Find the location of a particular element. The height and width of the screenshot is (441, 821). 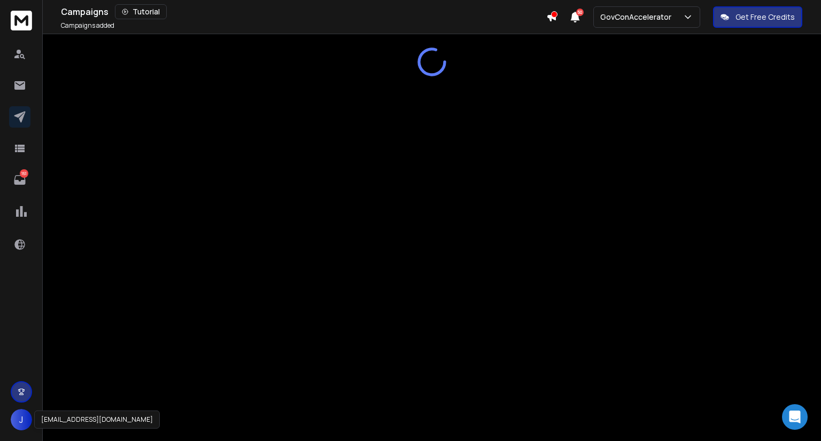

p: GovConAccelerator is located at coordinates (638, 17).